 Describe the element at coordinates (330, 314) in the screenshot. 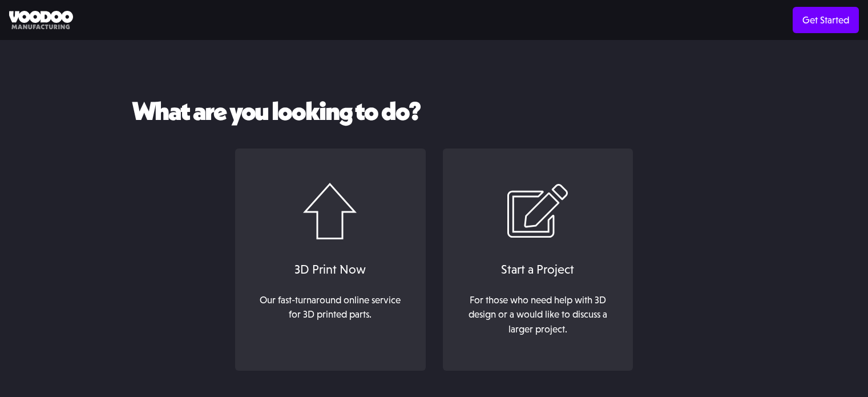

I see `div: Our fast-turnaround online service for 3D printed parts. ‍` at that location.